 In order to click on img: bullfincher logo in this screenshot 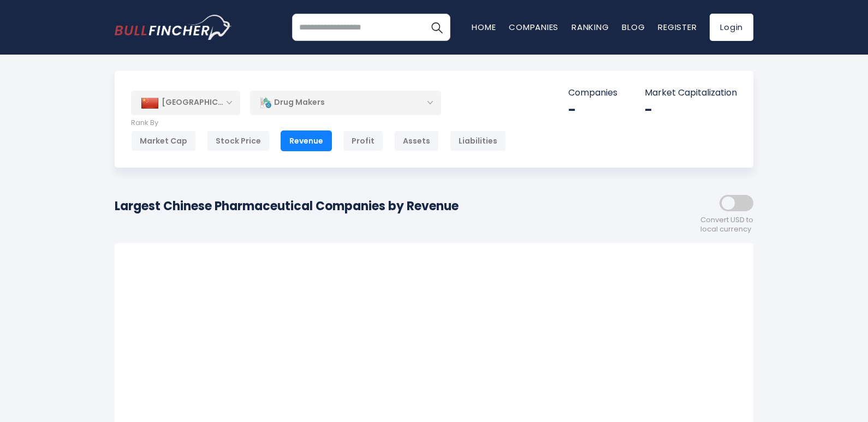, I will do `click(173, 28)`.